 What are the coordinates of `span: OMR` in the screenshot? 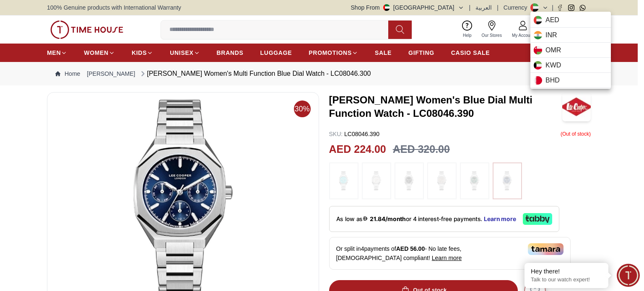 It's located at (553, 51).